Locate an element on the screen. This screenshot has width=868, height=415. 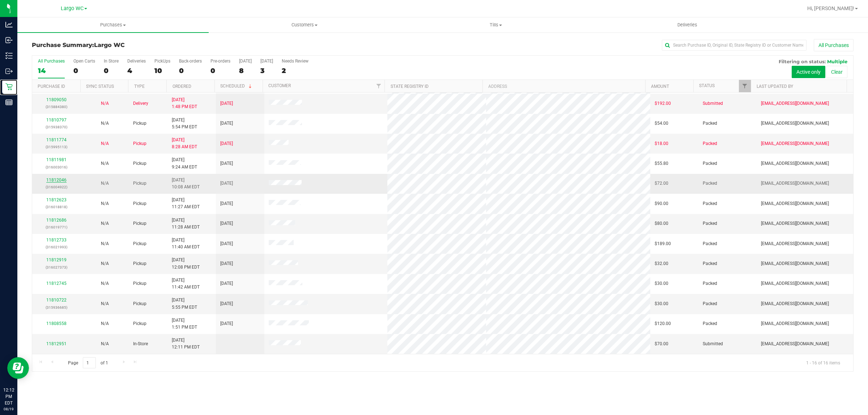
inline-svg: Inventory is located at coordinates (9, 55).